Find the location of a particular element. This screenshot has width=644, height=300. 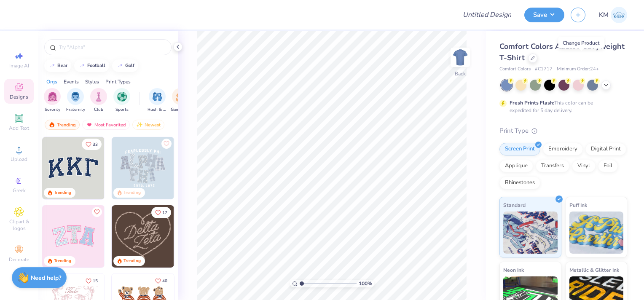

span: Comfort Colors is located at coordinates (515, 69).